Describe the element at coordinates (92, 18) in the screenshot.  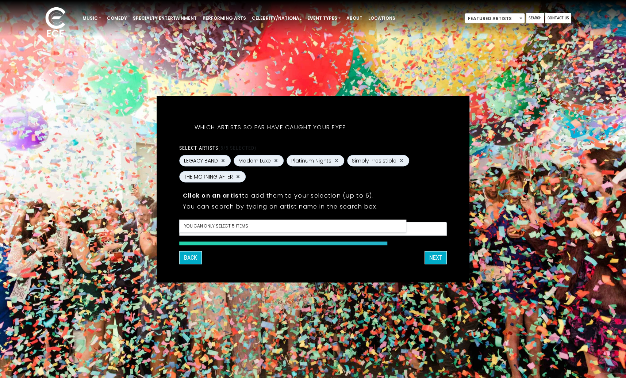
I see `a: Music` at that location.